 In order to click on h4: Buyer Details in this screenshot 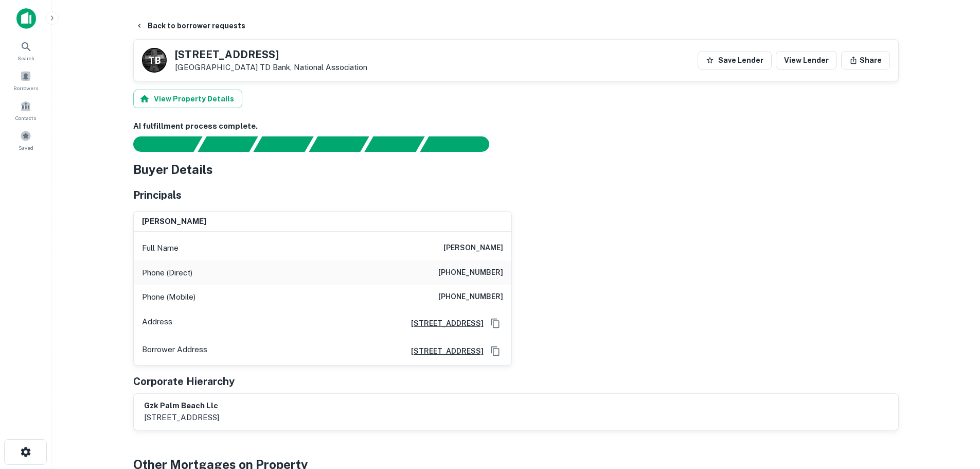, I will do `click(173, 170)`.